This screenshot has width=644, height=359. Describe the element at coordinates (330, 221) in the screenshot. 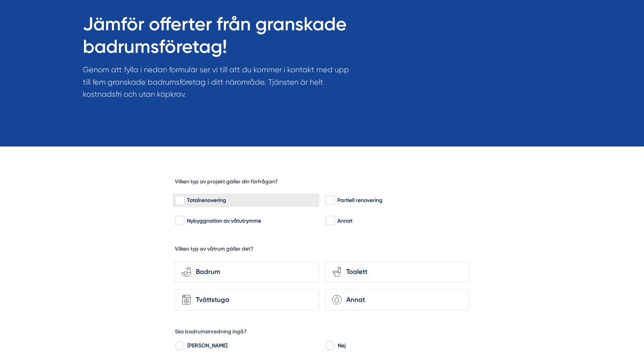

I see `input: Annat` at that location.